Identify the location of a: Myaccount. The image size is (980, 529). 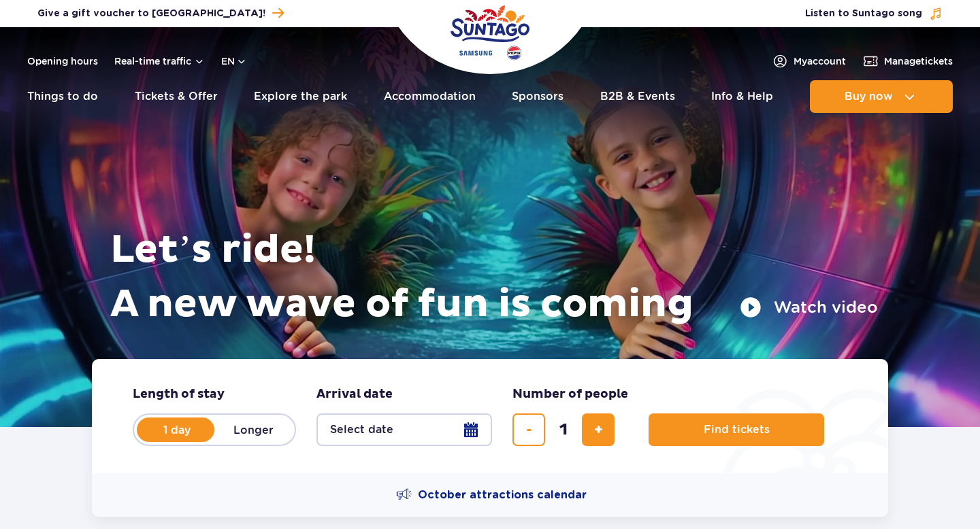
(808, 61).